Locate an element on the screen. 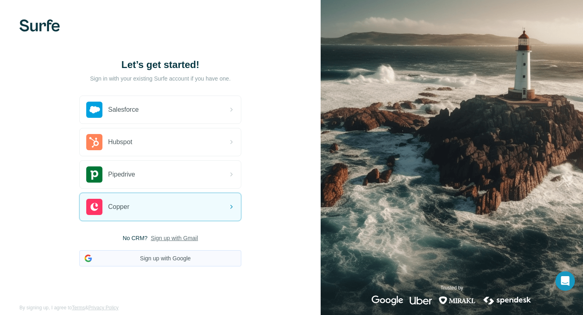 The image size is (583, 315). img: hubspot's logo is located at coordinates (94, 142).